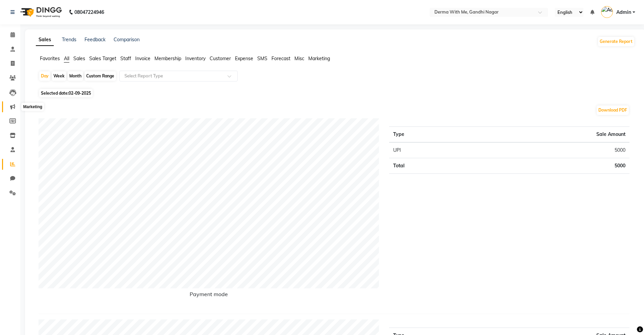 This screenshot has width=644, height=335. I want to click on a: Comparison, so click(126, 40).